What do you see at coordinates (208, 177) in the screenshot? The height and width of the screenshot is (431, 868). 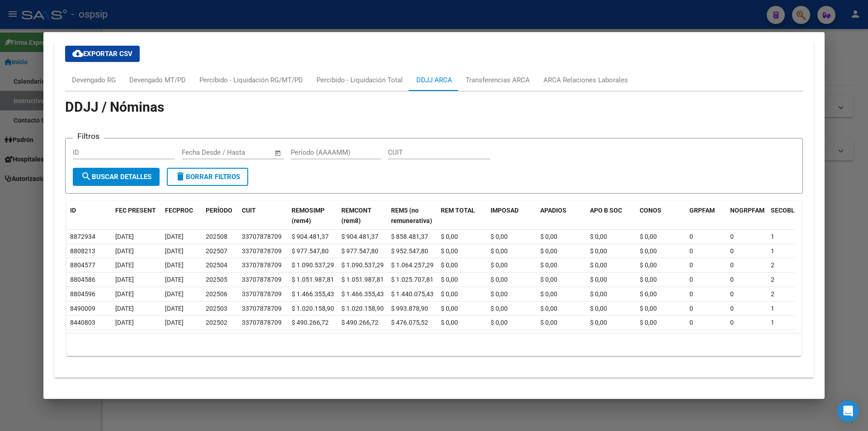 I see `span: Borrar Filtros` at bounding box center [208, 177].